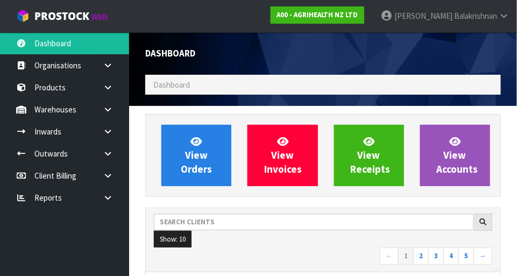 This screenshot has height=276, width=517. Describe the element at coordinates (196, 155) in the screenshot. I see `span: View Orders` at that location.